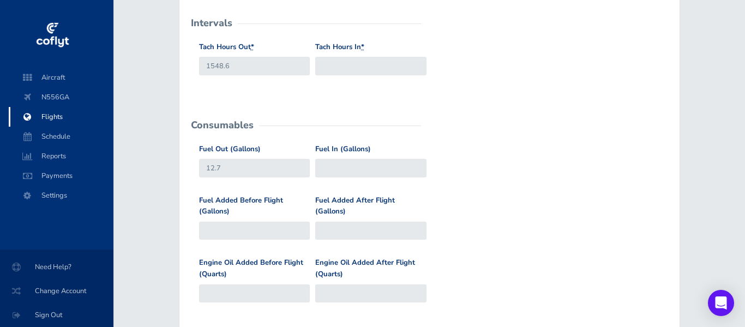 The image size is (745, 327). I want to click on label: Fuel In (Gallons), so click(343, 149).